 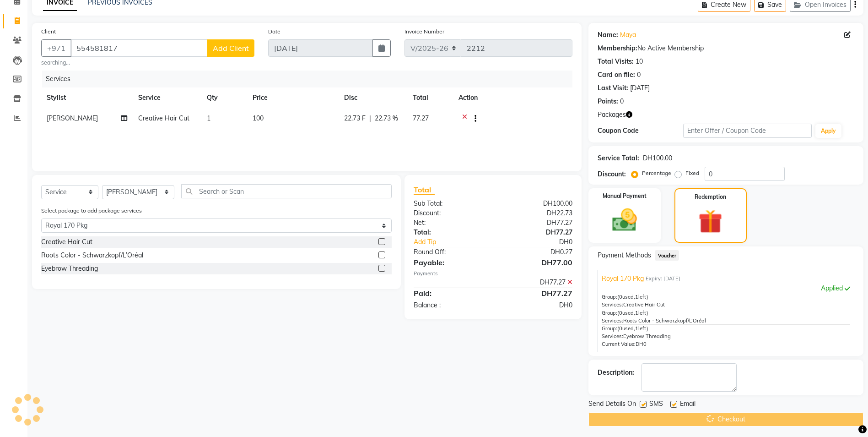 What do you see at coordinates (656, 404) in the screenshot?
I see `span: SMS` at bounding box center [656, 404].